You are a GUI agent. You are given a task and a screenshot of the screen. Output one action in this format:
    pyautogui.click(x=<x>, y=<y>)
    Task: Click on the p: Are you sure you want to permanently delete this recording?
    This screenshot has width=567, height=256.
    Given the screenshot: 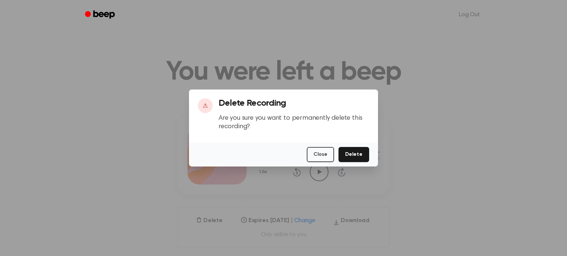 What is the action you would take?
    pyautogui.click(x=294, y=122)
    